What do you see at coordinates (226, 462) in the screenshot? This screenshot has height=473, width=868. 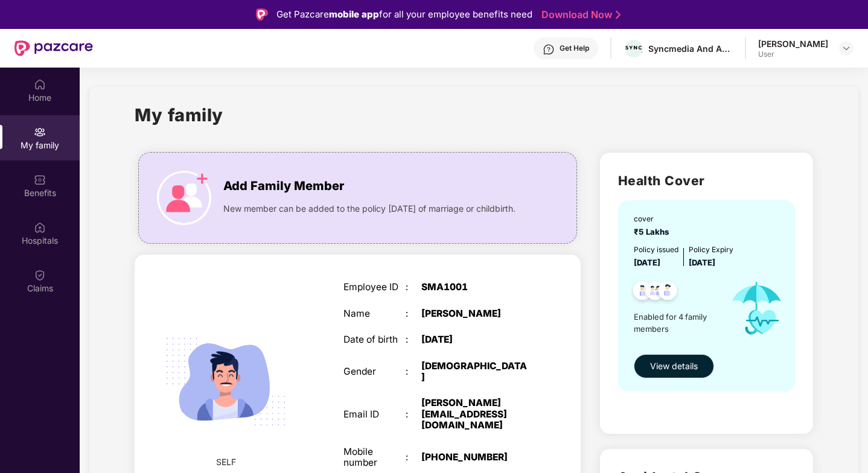 I see `span: SELF` at bounding box center [226, 462].